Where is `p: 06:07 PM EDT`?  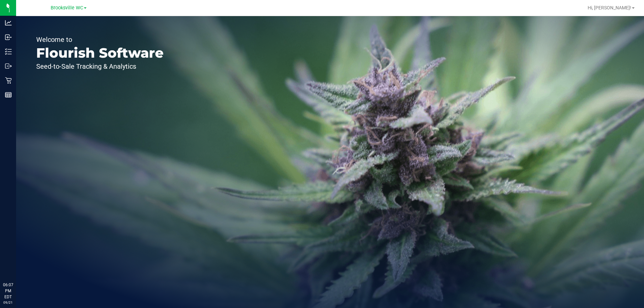
p: 06:07 PM EDT is located at coordinates (8, 291).